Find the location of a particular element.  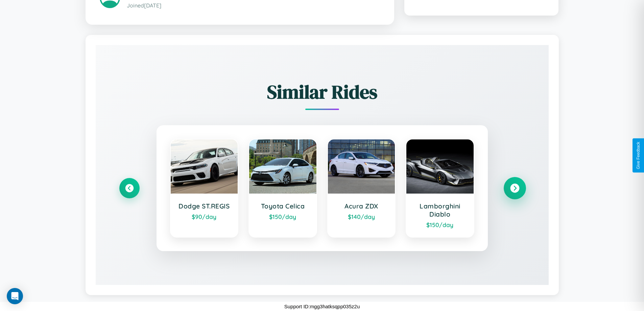

div: $ 140 /day is located at coordinates (361, 216).